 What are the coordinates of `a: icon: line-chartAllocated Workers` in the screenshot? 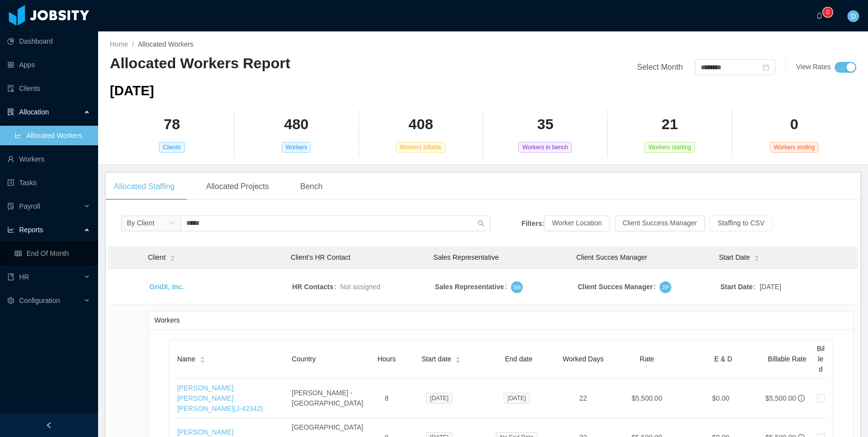 It's located at (52, 135).